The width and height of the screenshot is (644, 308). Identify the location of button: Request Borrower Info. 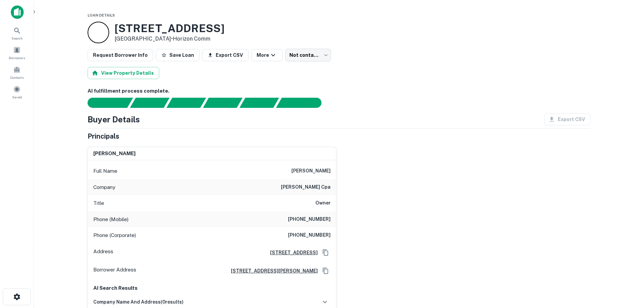
(120, 55).